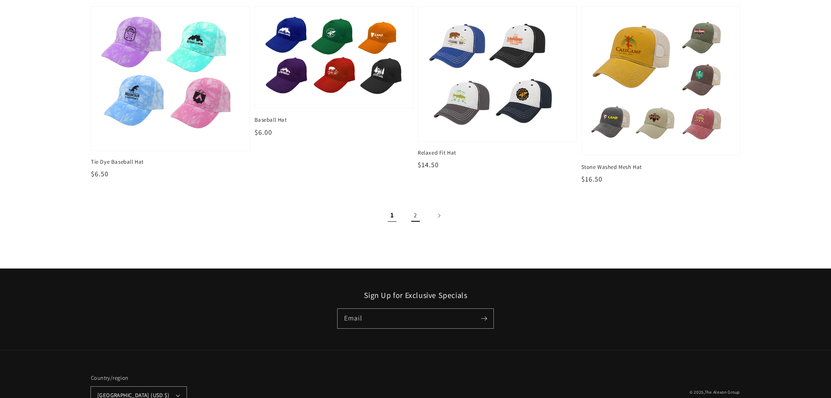 The height and width of the screenshot is (398, 831). I want to click on small: © 2025,, so click(714, 392).